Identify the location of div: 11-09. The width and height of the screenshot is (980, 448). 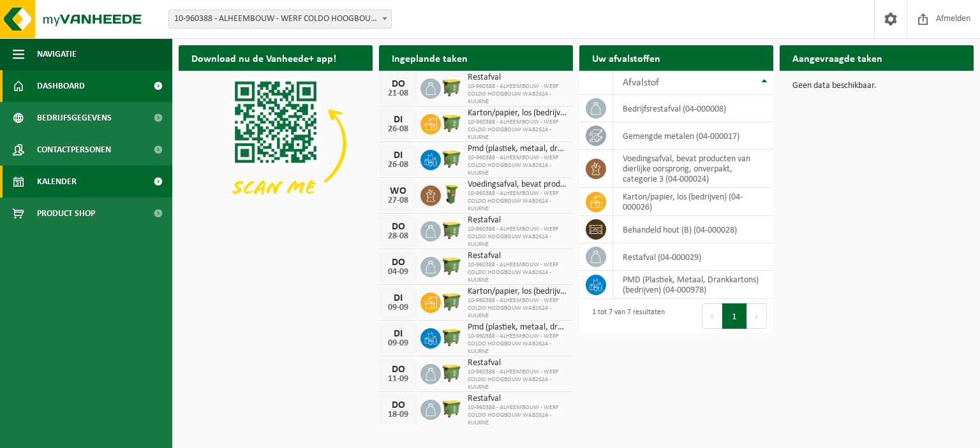
(398, 379).